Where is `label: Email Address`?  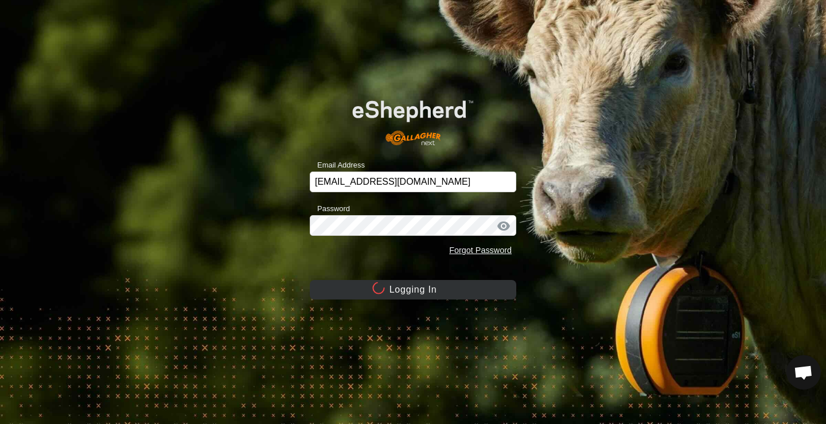 label: Email Address is located at coordinates (337, 165).